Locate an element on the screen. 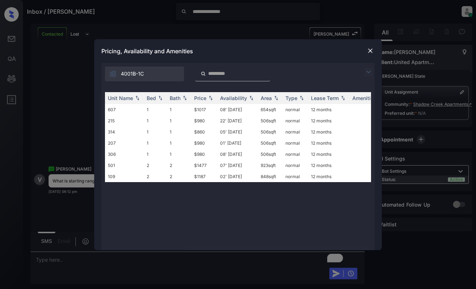 The width and height of the screenshot is (476, 289). td: $1187 is located at coordinates (204, 176).